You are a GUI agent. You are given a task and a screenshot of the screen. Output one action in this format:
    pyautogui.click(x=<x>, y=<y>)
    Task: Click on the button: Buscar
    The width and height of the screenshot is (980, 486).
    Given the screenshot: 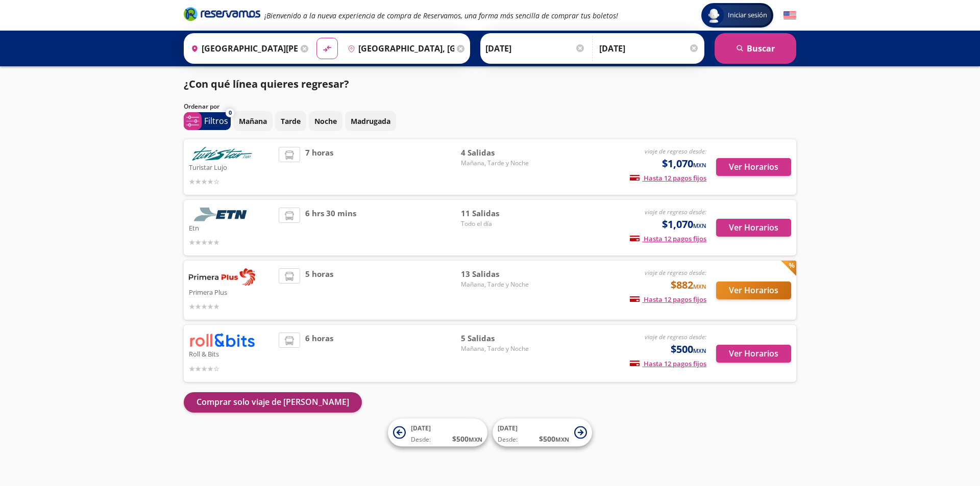 What is the action you would take?
    pyautogui.click(x=755, y=48)
    